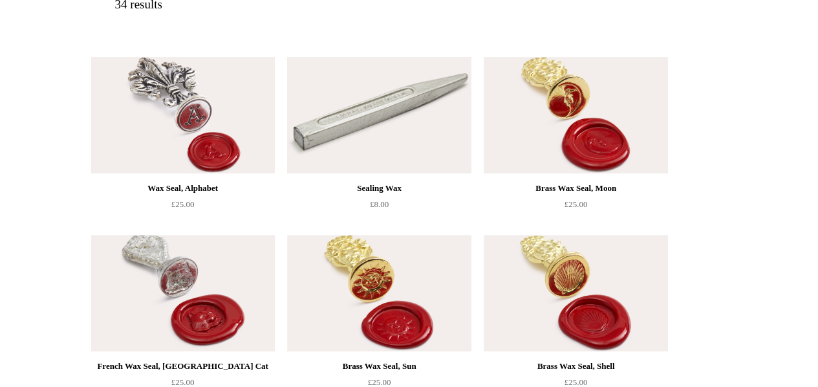 This screenshot has width=818, height=387. What do you see at coordinates (379, 115) in the screenshot?
I see `img: Sealing Wax` at bounding box center [379, 115].